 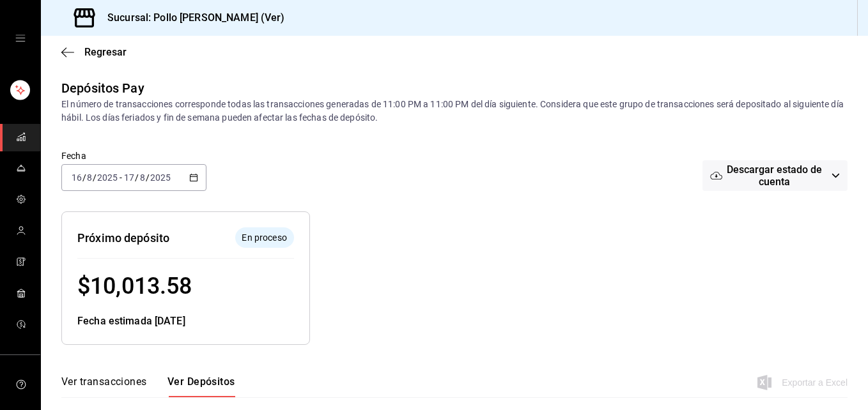 What do you see at coordinates (454, 111) in the screenshot?
I see `div: El número de transacciones corresponde todas las transacciones generadas de 11:00 PM a 11:00 PM d...` at bounding box center [454, 111].